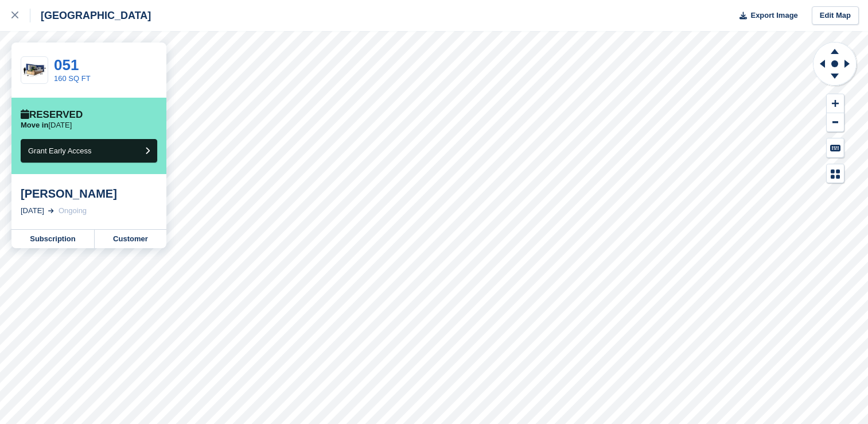 The width and height of the screenshot is (868, 424). What do you see at coordinates (53, 239) in the screenshot?
I see `a: Subscription` at bounding box center [53, 239].